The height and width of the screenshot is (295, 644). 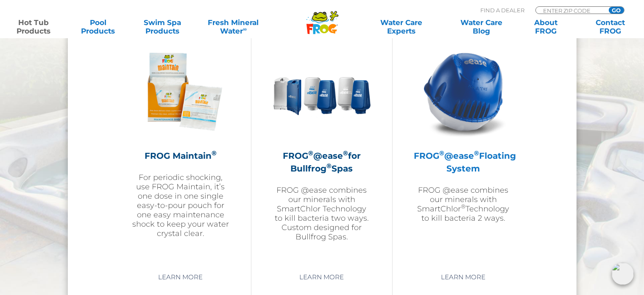 What do you see at coordinates (611, 27) in the screenshot?
I see `a: ContactFROG` at bounding box center [611, 27].